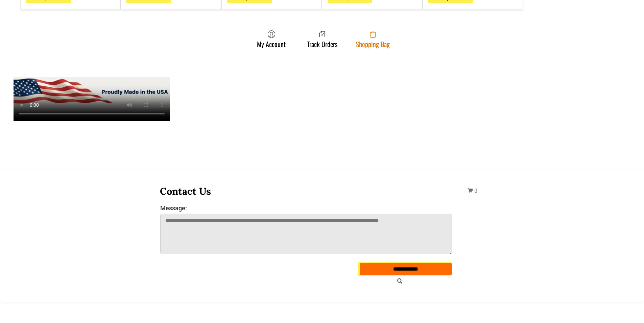 This screenshot has width=644, height=323. What do you see at coordinates (373, 39) in the screenshot?
I see `a: Shopping Bag` at bounding box center [373, 39].